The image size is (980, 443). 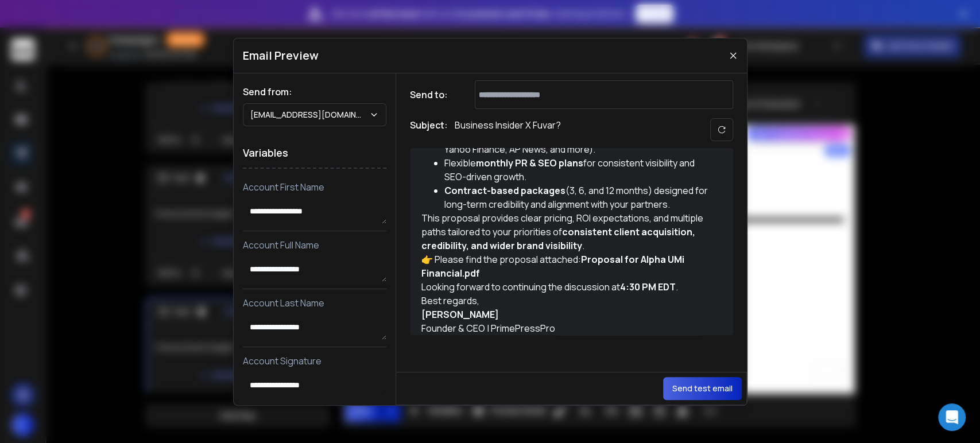 I want to click on h1: Send from:, so click(x=314, y=92).